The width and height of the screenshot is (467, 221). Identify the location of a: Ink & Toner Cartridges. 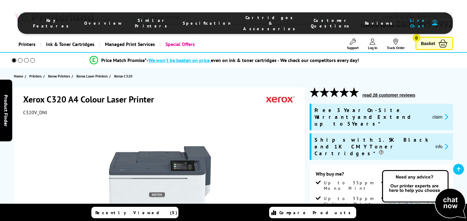
(69, 44).